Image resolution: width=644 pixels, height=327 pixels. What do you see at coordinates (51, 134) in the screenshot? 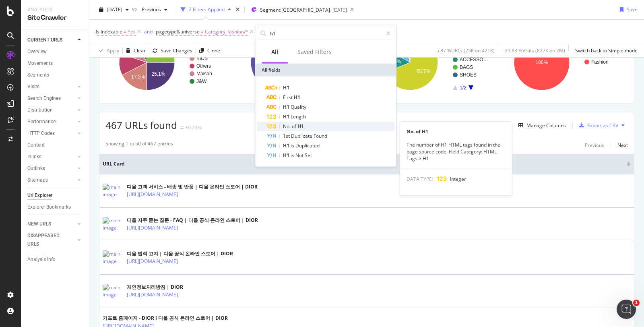
I see `a: HTTP Codes` at bounding box center [51, 134].